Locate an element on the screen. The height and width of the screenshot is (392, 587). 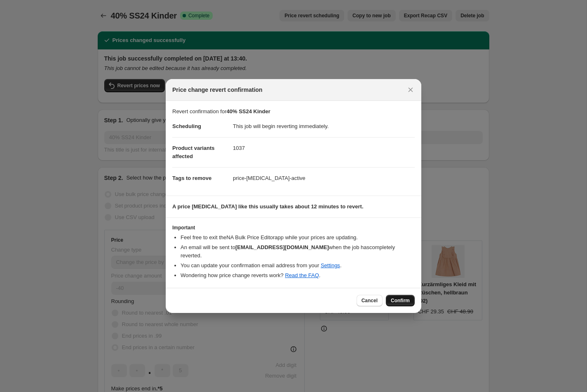
a: Settings is located at coordinates (330, 265).